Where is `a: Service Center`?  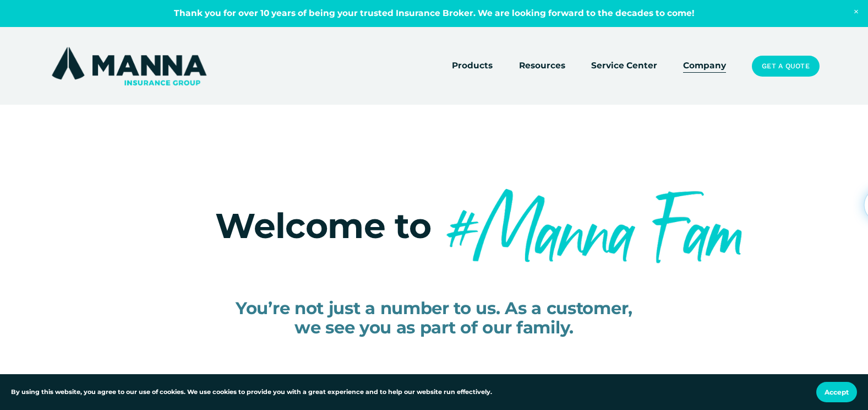 a: Service Center is located at coordinates (624, 66).